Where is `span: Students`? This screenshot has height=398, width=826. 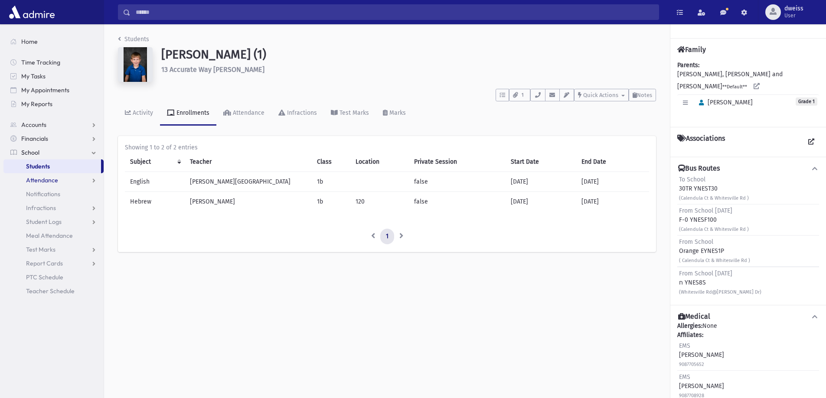 span: Students is located at coordinates (38, 166).